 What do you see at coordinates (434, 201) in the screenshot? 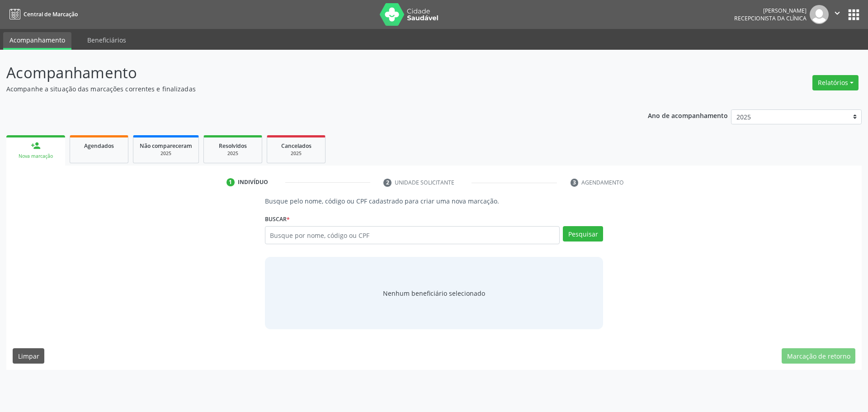
I see `p: Busque pelo nome, código ou CPF cadastrado para criar uma nova marcação.` at bounding box center [434, 201].